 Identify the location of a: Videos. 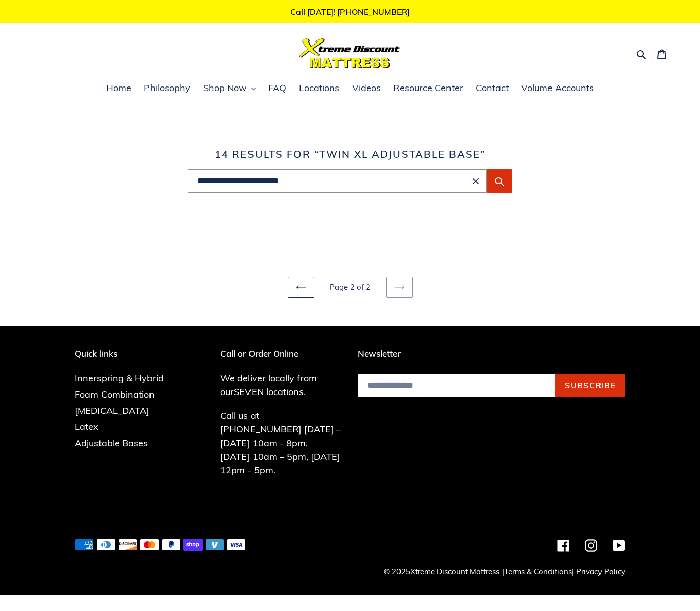
(366, 89).